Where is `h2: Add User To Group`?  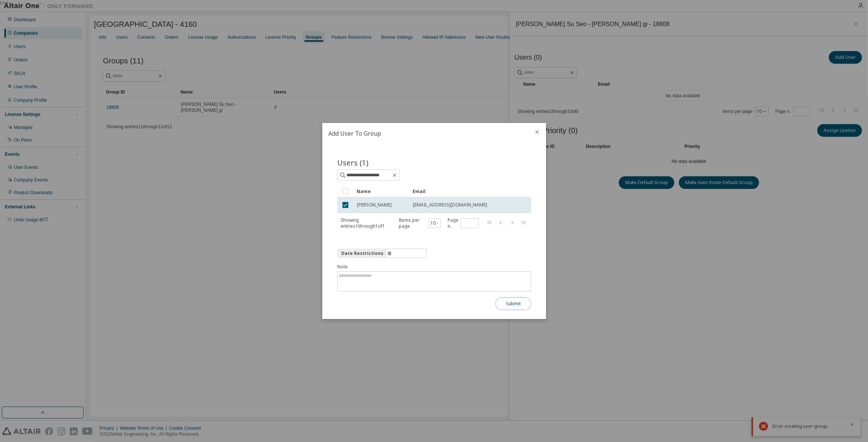
h2: Add User To Group is located at coordinates (425, 133).